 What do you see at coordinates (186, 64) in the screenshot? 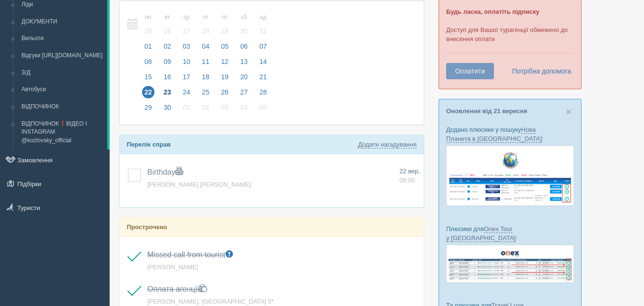
I see `a: 10` at bounding box center [186, 64].